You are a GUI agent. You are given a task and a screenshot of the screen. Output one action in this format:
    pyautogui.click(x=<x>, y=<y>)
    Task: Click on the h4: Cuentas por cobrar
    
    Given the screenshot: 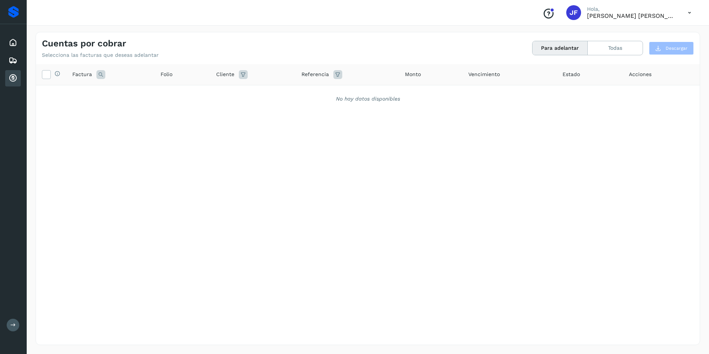 What is the action you would take?
    pyautogui.click(x=84, y=43)
    